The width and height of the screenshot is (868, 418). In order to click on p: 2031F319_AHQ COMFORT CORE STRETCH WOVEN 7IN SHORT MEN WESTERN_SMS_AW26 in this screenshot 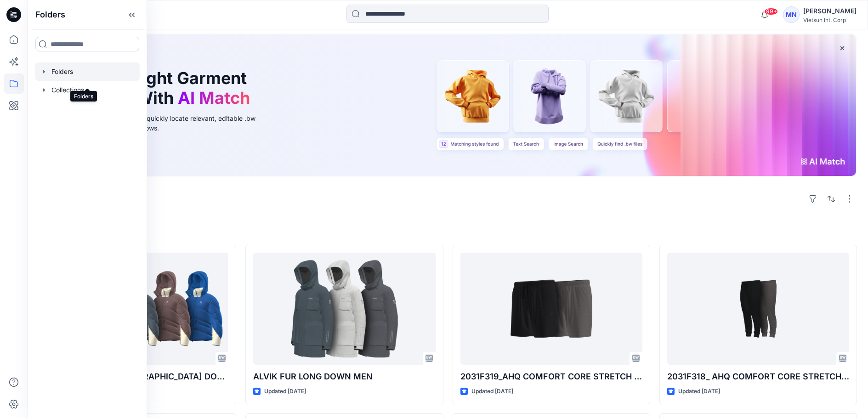, I will do `click(552, 377)`.